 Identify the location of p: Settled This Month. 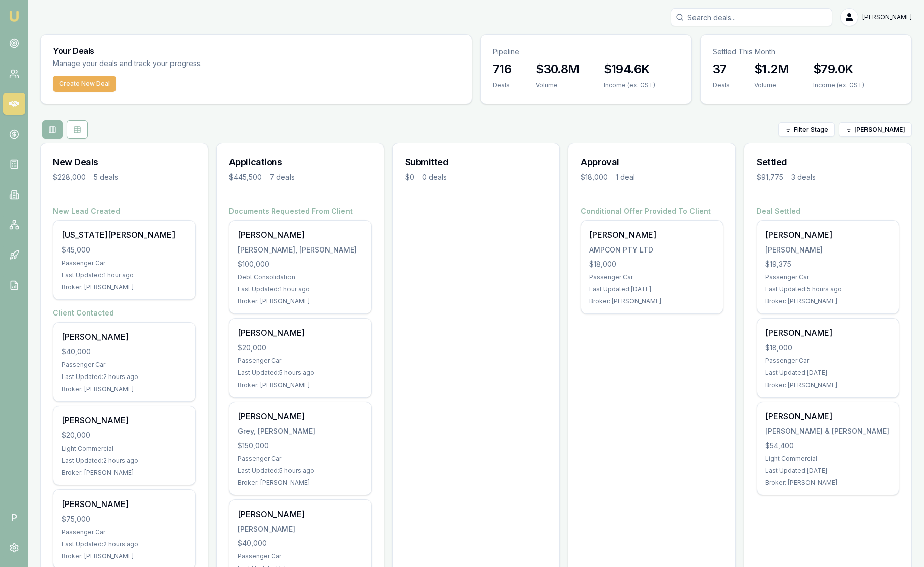
(806, 52).